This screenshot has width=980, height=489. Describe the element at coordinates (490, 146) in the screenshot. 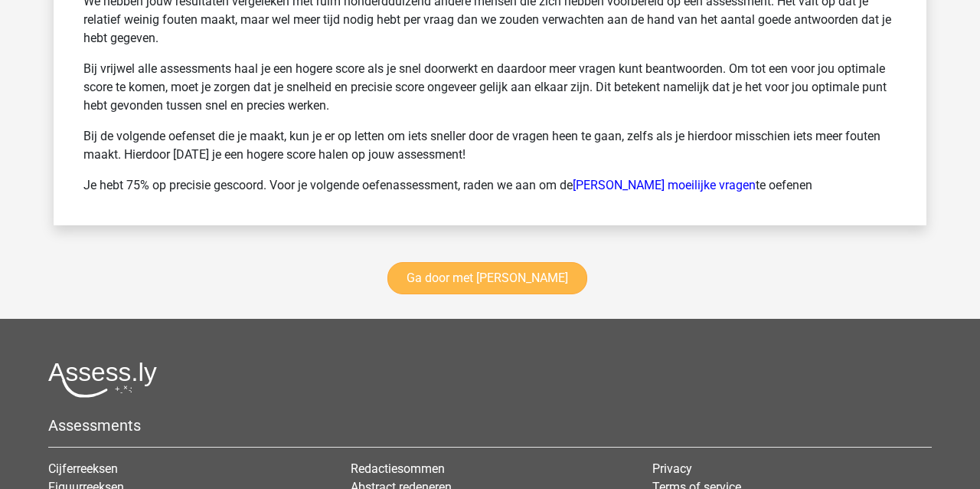

I see `p: Bij de volgende oefenset die je maakt, kun je er op letten om iets sneller door de vragen heen te...` at that location.